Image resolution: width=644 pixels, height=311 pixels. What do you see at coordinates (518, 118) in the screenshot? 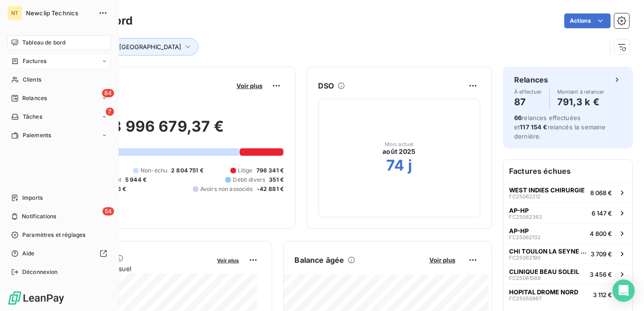
I see `span: 66` at bounding box center [518, 118].